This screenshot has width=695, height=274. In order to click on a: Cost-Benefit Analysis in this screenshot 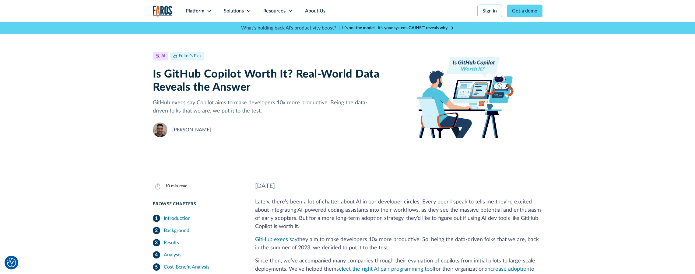, I will do `click(197, 267)`.